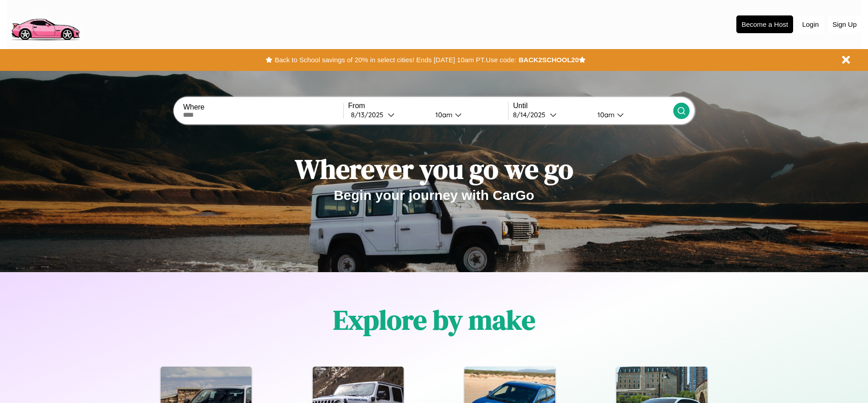 This screenshot has height=403, width=868. I want to click on button: 8/13/2025, so click(389, 115).